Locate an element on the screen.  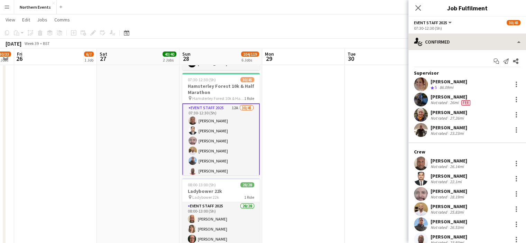
div: Crew is located at coordinates (467, 152).